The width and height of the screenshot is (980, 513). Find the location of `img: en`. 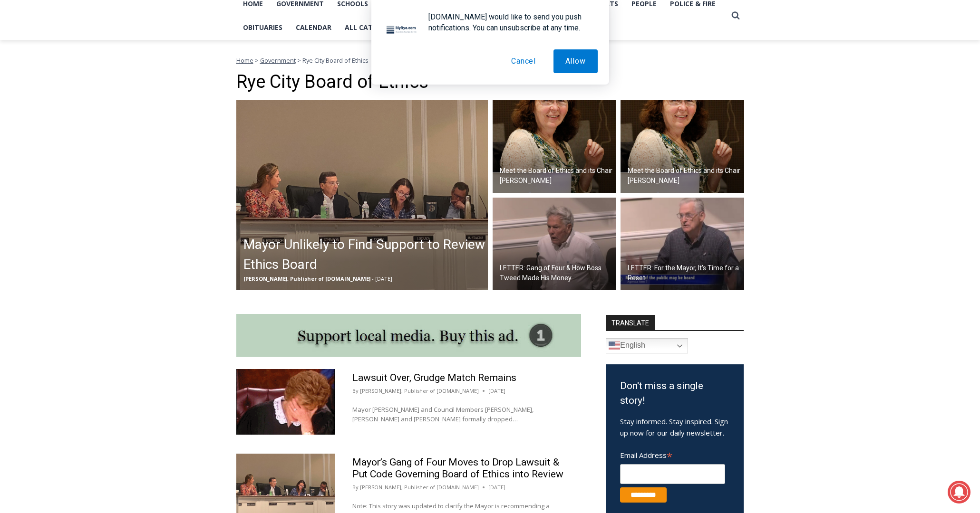

img: en is located at coordinates (614, 346).